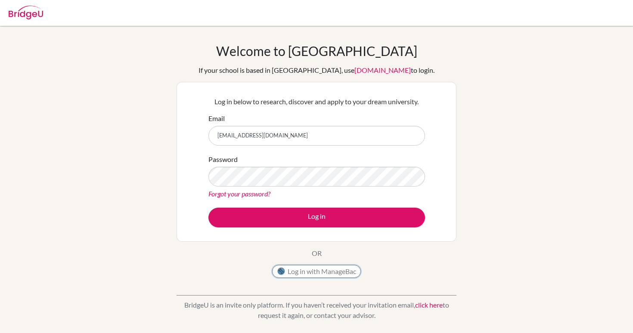  Describe the element at coordinates (317, 310) in the screenshot. I see `p: BridgeU is an invite only platform. If you haven’t received your invitation email, to request it ...` at that location.